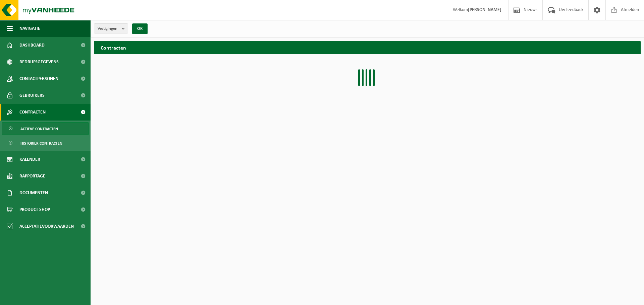 The height and width of the screenshot is (305, 644). I want to click on span: Bedrijfsgegevens, so click(39, 62).